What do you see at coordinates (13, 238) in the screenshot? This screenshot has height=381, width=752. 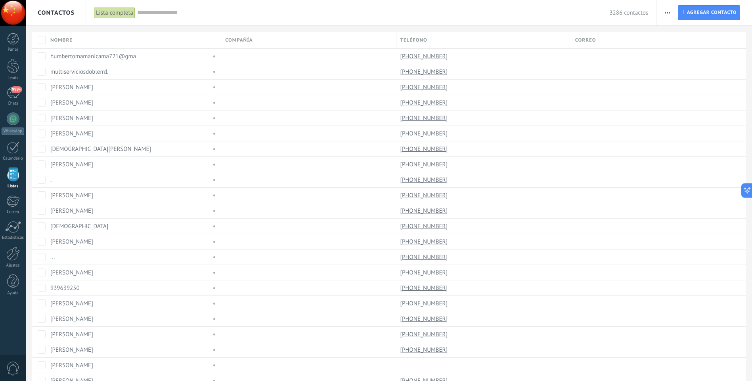 I see `div: Estadísticas` at bounding box center [13, 238].